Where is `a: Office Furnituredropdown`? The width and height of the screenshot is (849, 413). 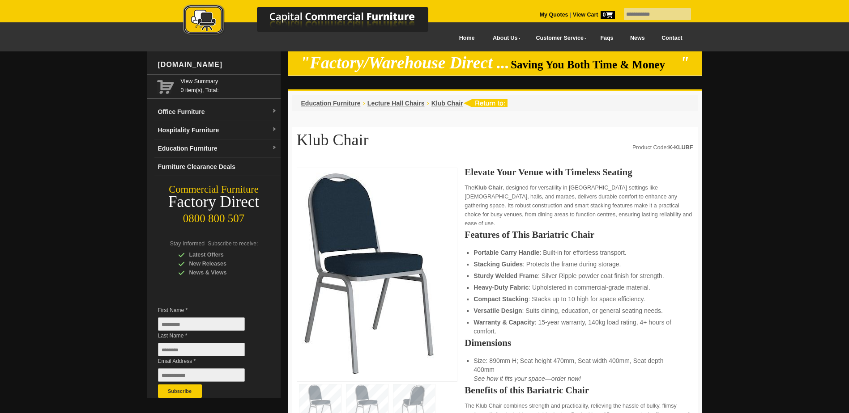
a: Office Furnituredropdown is located at coordinates (217, 112).